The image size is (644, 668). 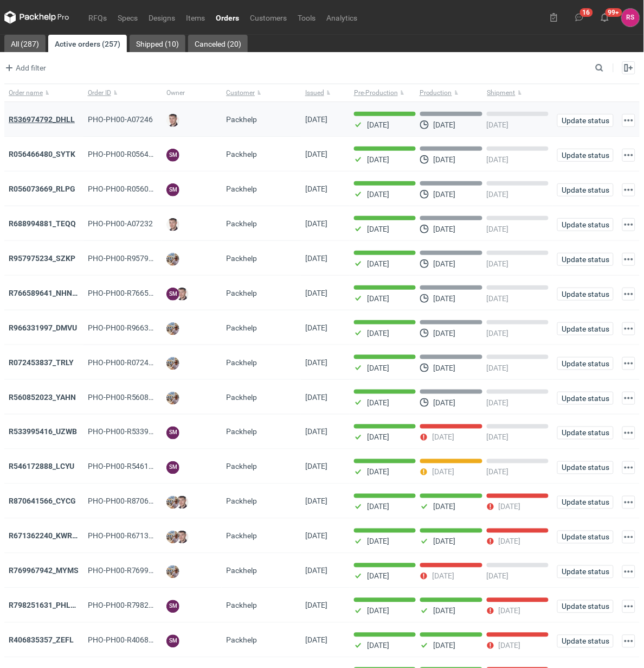 I want to click on a: R546172888_LCYU, so click(x=41, y=466).